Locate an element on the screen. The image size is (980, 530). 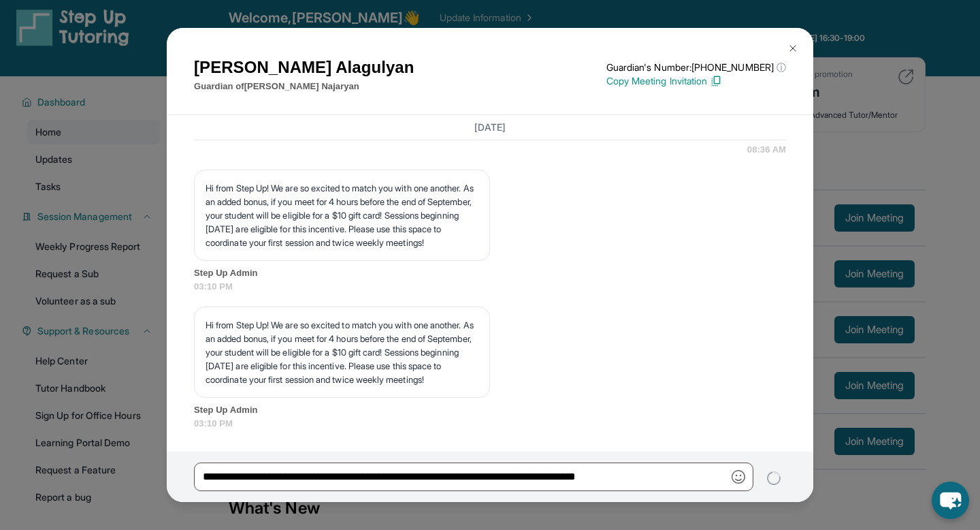
button: chat-button is located at coordinates (950, 499).